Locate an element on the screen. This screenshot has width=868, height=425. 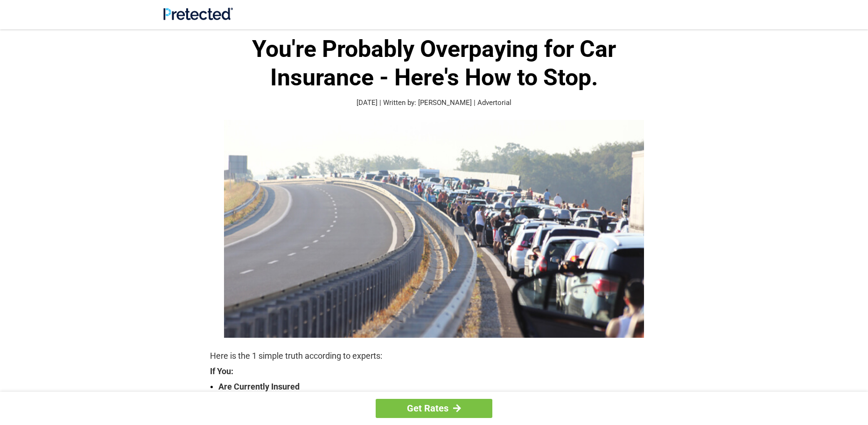
strong: If You: is located at coordinates (434, 371).